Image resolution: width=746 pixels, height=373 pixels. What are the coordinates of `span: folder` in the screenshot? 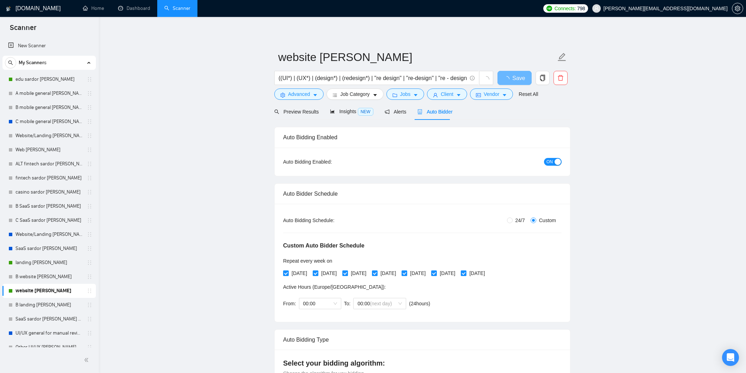 It's located at (395, 95).